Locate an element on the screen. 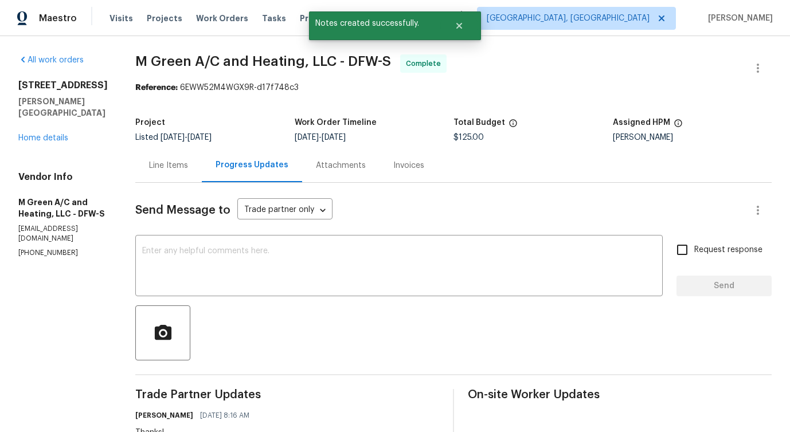 Image resolution: width=790 pixels, height=432 pixels. h5: Total Budget is located at coordinates (479, 123).